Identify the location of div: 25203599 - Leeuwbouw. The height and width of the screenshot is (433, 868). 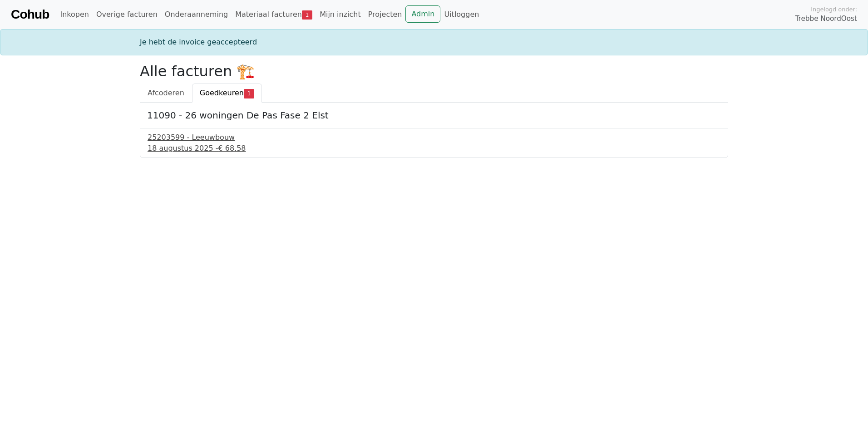
(434, 138).